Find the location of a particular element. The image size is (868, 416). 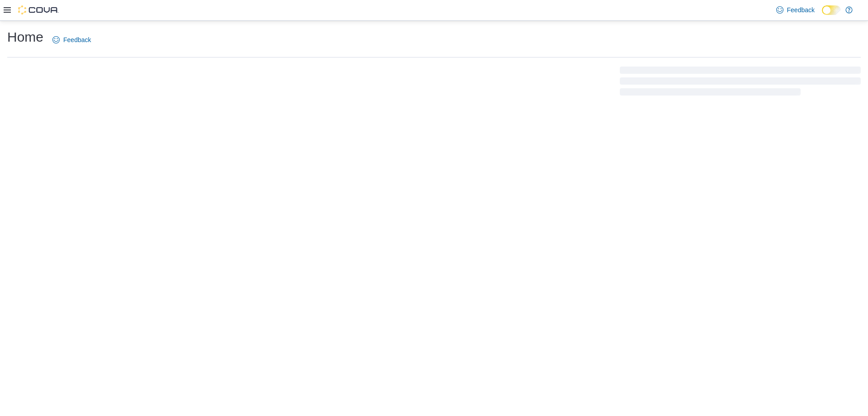

span: Dark Mode is located at coordinates (822, 15).